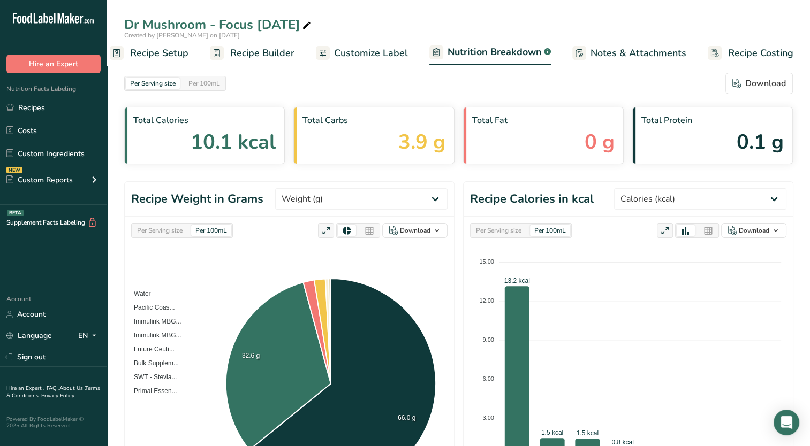  What do you see at coordinates (262, 53) in the screenshot?
I see `span: Recipe Builder` at bounding box center [262, 53].